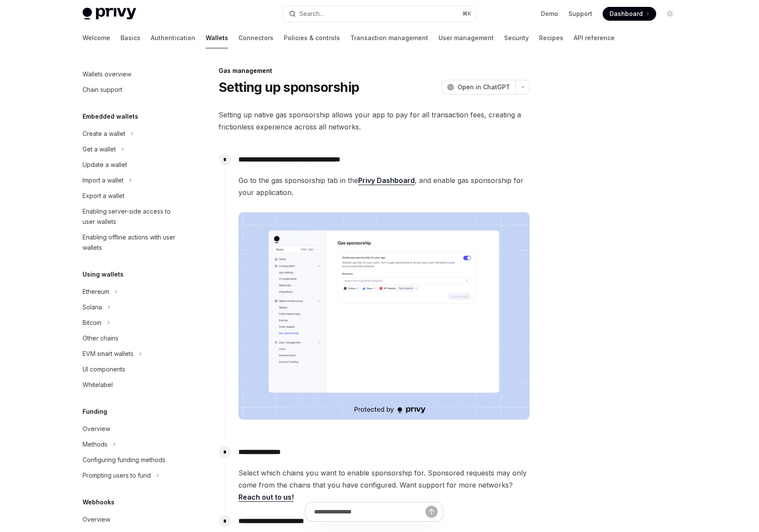 The height and width of the screenshot is (532, 759). Describe the element at coordinates (289, 87) in the screenshot. I see `h1: Setting up sponsorship` at that location.